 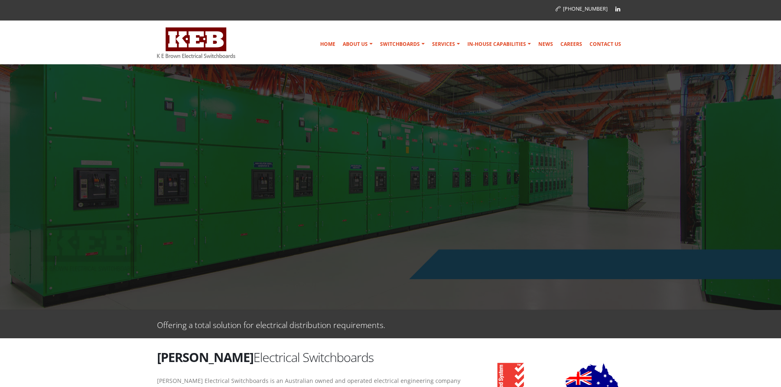 What do you see at coordinates (311, 357) in the screenshot?
I see `h2: Electrical Switchboards` at bounding box center [311, 357].